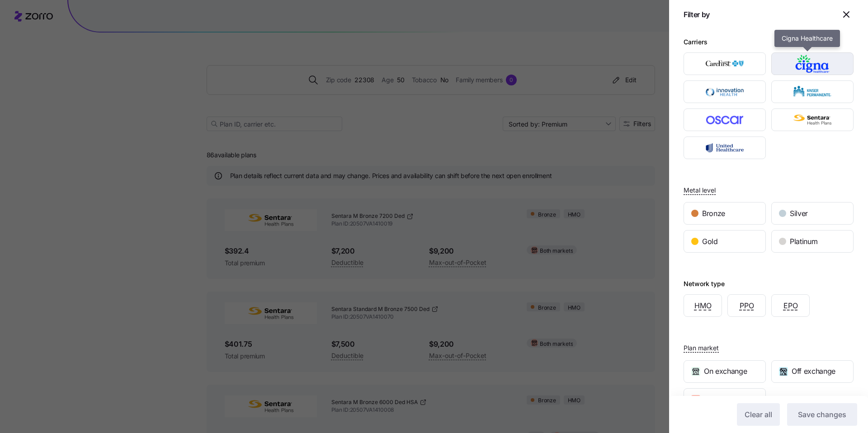 Image resolution: width=868 pixels, height=433 pixels. Describe the element at coordinates (746, 305) in the screenshot. I see `span: PPO` at that location.